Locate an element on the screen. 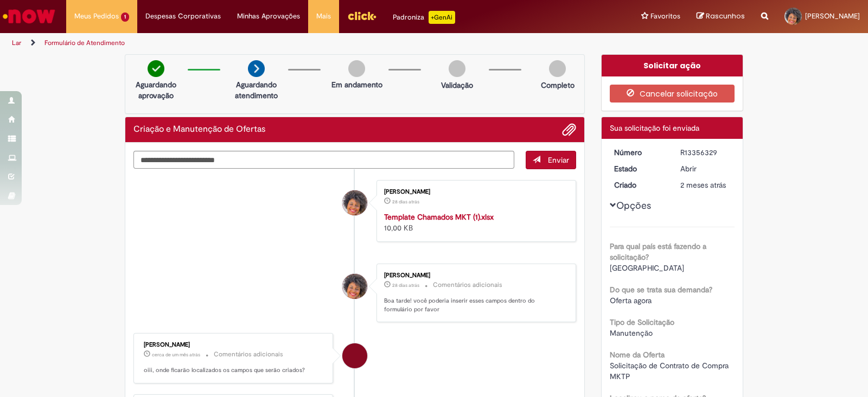 This screenshot has width=868, height=397. img: check-circle-green.png is located at coordinates (156, 69).